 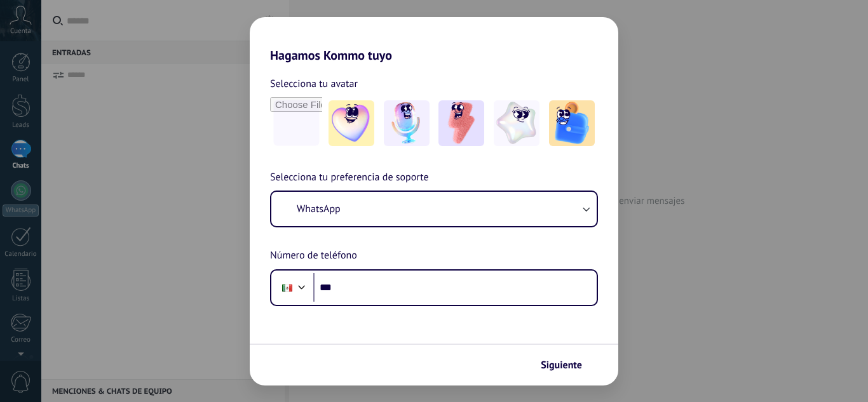 I want to click on span: Selecciona tu avatar, so click(x=314, y=84).